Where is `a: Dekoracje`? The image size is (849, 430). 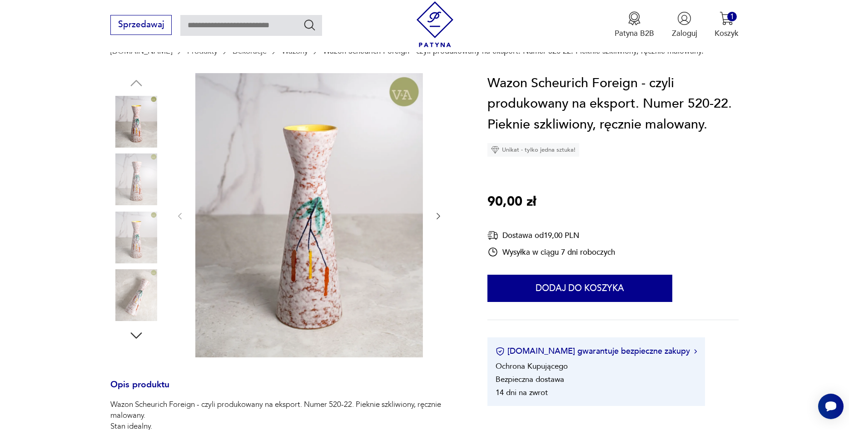
a: Dekoracje is located at coordinates (249, 51).